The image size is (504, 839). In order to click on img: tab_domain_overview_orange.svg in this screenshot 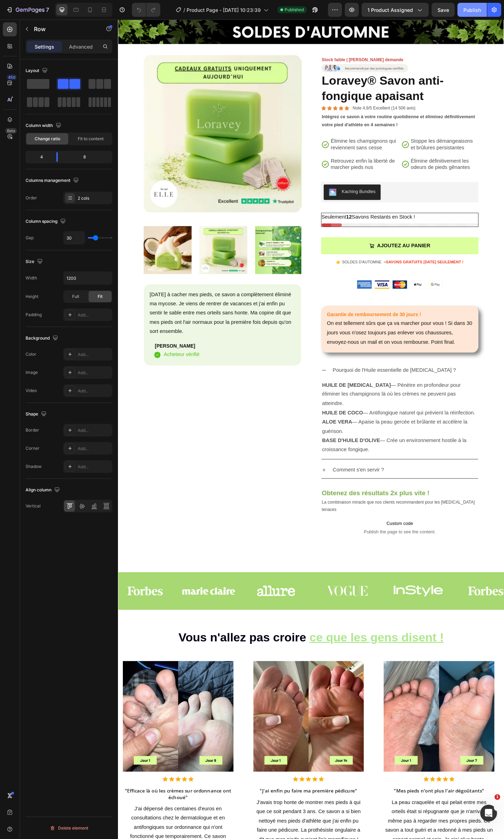, I will do `click(22, 43)`.